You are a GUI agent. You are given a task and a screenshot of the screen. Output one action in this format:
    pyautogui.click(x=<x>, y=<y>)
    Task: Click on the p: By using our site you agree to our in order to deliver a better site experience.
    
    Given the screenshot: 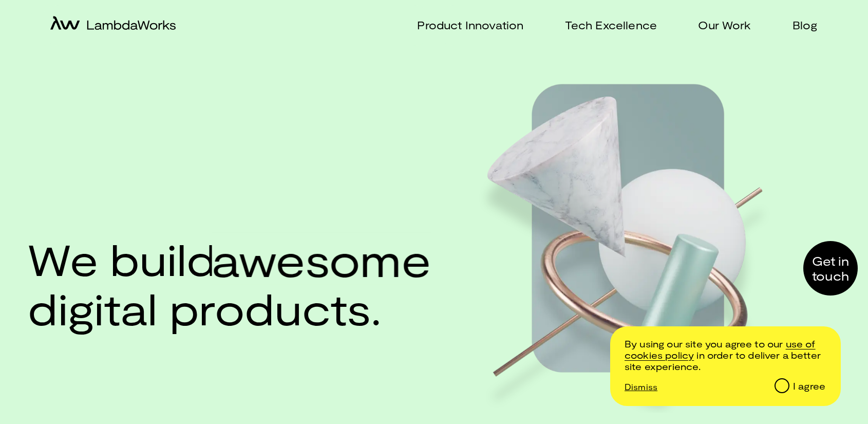 What is the action you would take?
    pyautogui.click(x=725, y=355)
    